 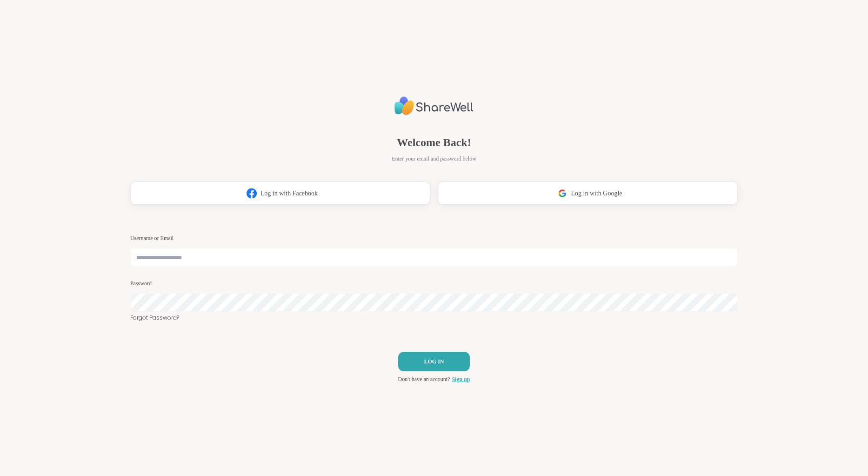 I want to click on h3: Username or Email, so click(x=434, y=238).